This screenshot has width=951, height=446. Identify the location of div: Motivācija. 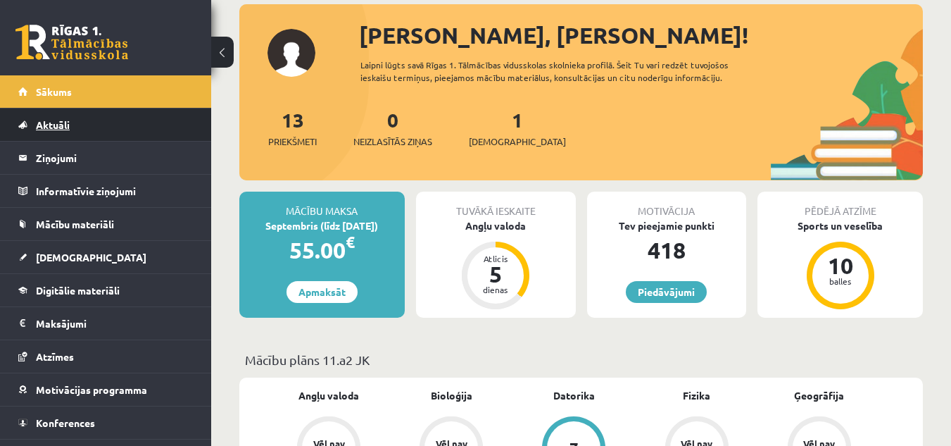
(667, 205).